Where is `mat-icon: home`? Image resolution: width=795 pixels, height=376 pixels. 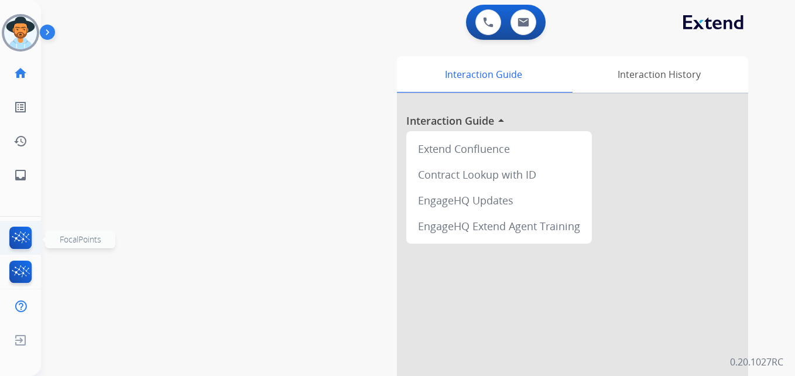
mat-icon: home is located at coordinates (20, 73).